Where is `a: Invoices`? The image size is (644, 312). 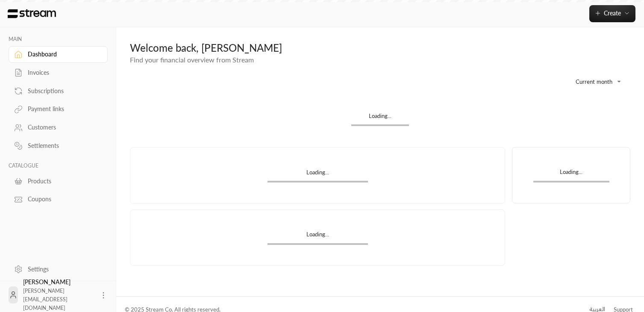
a: Invoices is located at coordinates (58, 73).